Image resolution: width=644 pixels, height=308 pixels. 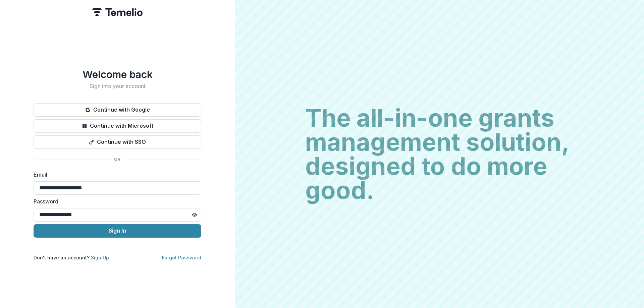 What do you see at coordinates (71, 257) in the screenshot?
I see `p: Don't have an account?` at bounding box center [71, 257].